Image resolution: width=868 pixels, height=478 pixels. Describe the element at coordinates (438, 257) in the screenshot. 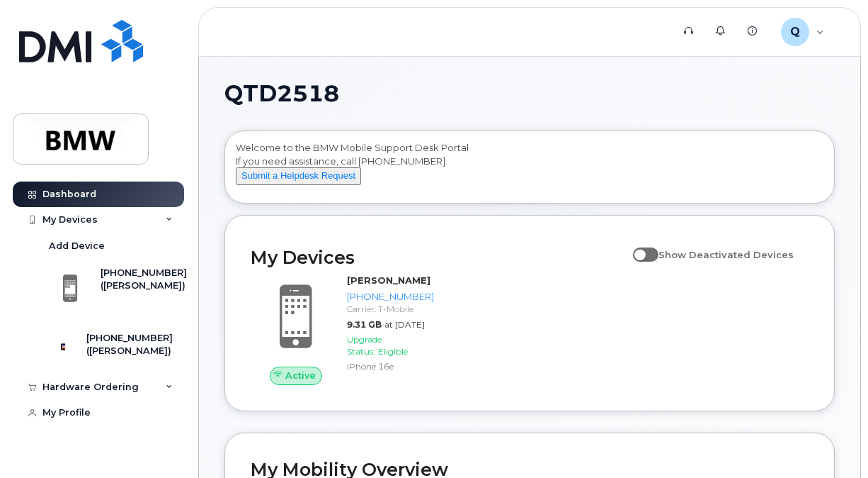

I see `h2: My Devices` at that location.